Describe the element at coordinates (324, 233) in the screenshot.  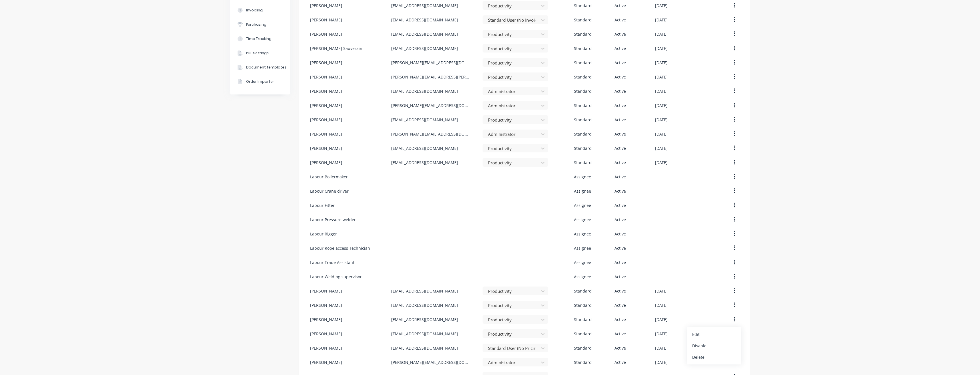
I see `div: Labour Rigger` at that location.